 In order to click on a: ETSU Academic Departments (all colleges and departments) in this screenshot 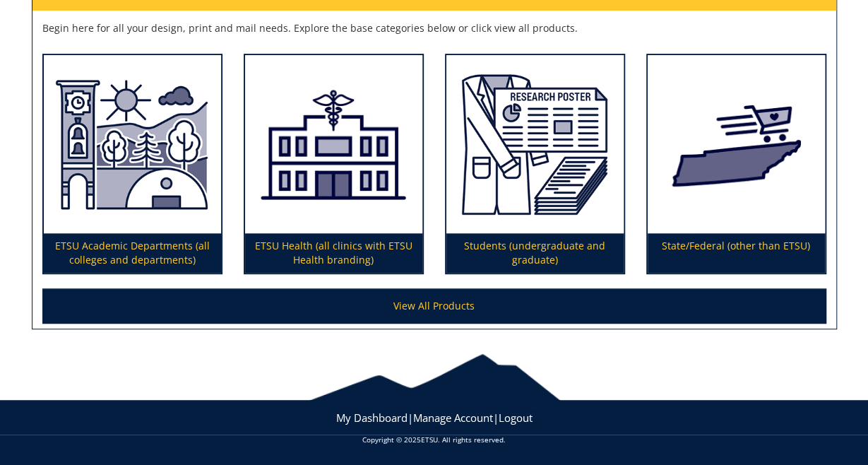, I will do `click(132, 164)`.